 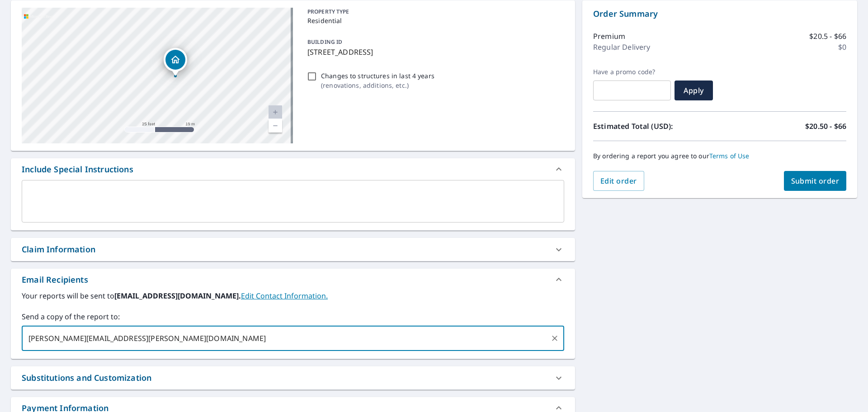 What do you see at coordinates (284, 296) in the screenshot?
I see `a: EditContactInfo` at bounding box center [284, 296].